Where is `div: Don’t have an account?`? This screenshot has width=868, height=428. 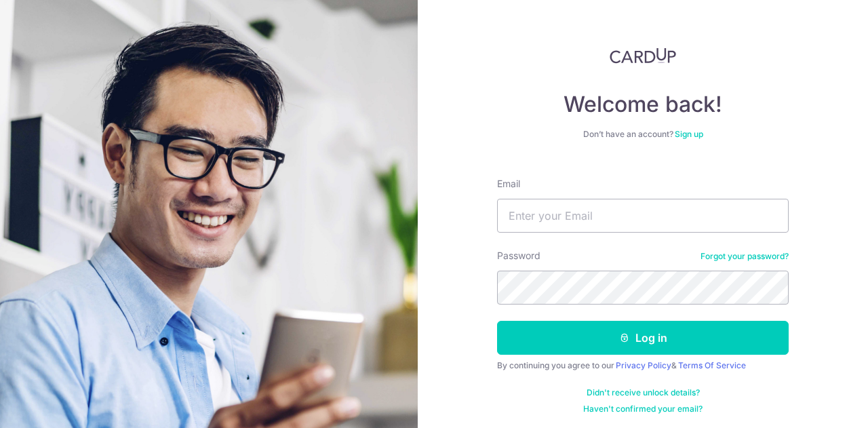 div: Don’t have an account? is located at coordinates (644, 135).